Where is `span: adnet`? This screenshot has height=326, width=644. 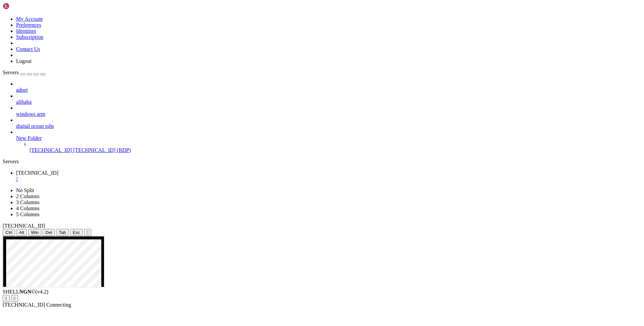
span: adnet is located at coordinates (22, 90).